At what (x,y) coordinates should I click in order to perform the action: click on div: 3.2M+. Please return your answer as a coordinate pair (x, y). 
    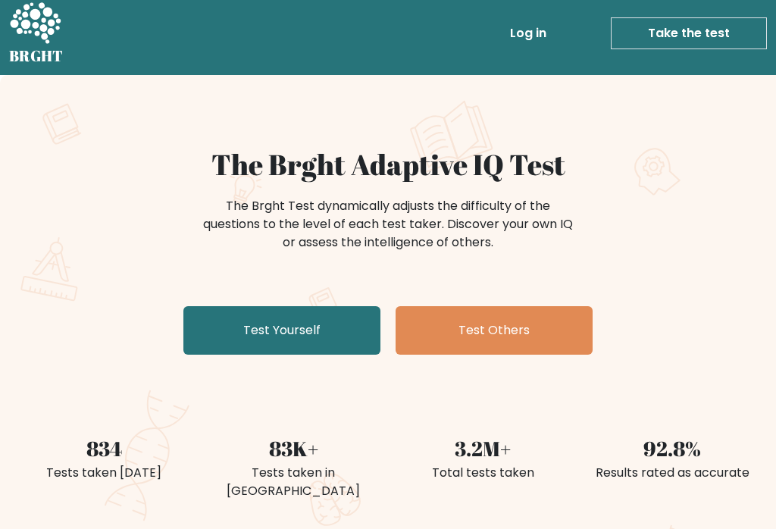
    Looking at the image, I should click on (483, 449).